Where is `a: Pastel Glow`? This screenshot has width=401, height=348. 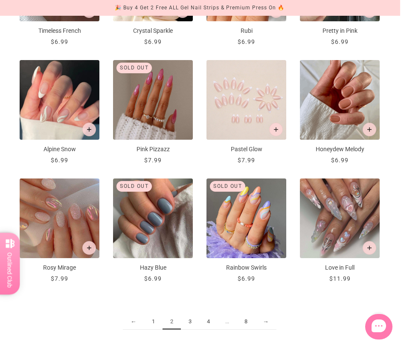 a: Pastel Glow is located at coordinates (246, 113).